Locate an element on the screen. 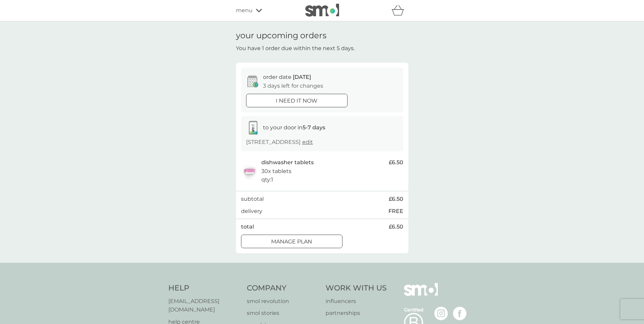  p: delivery is located at coordinates (251, 211).